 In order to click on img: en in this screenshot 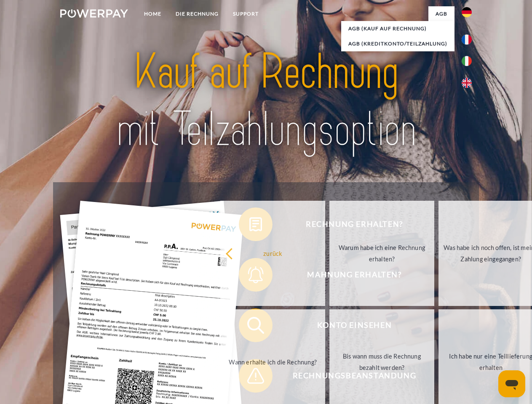, I will do `click(467, 83)`.